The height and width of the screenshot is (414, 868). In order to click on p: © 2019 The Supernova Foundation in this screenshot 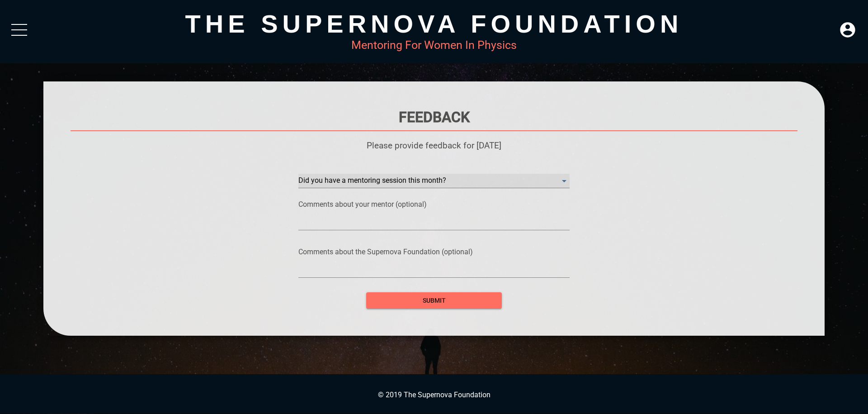, I will do `click(434, 394)`.